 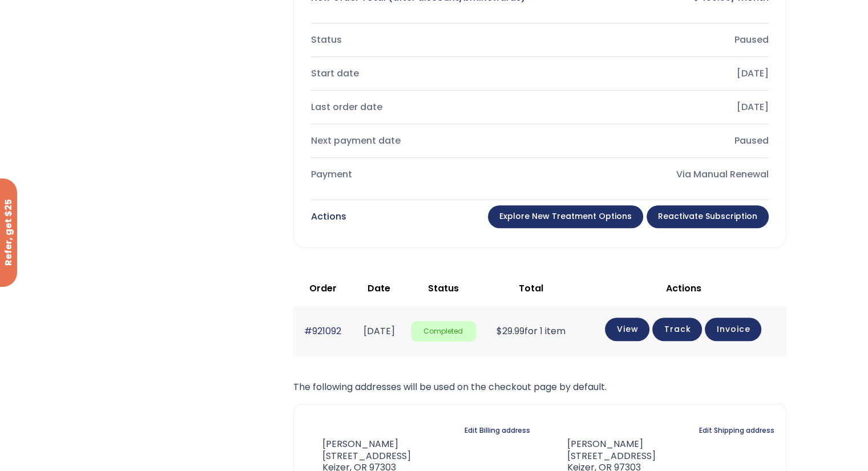 What do you see at coordinates (566, 216) in the screenshot?
I see `a: Explore New Treatment Options` at bounding box center [566, 216].